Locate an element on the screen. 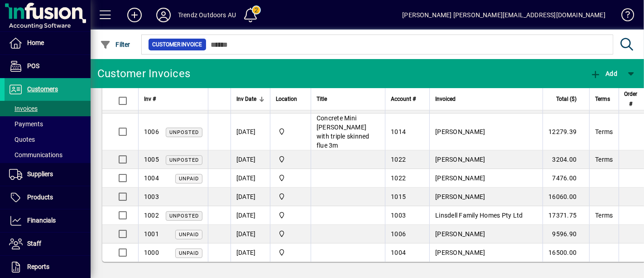 Image resolution: width=644 pixels, height=278 pixels. span: Reports is located at coordinates (38, 267).